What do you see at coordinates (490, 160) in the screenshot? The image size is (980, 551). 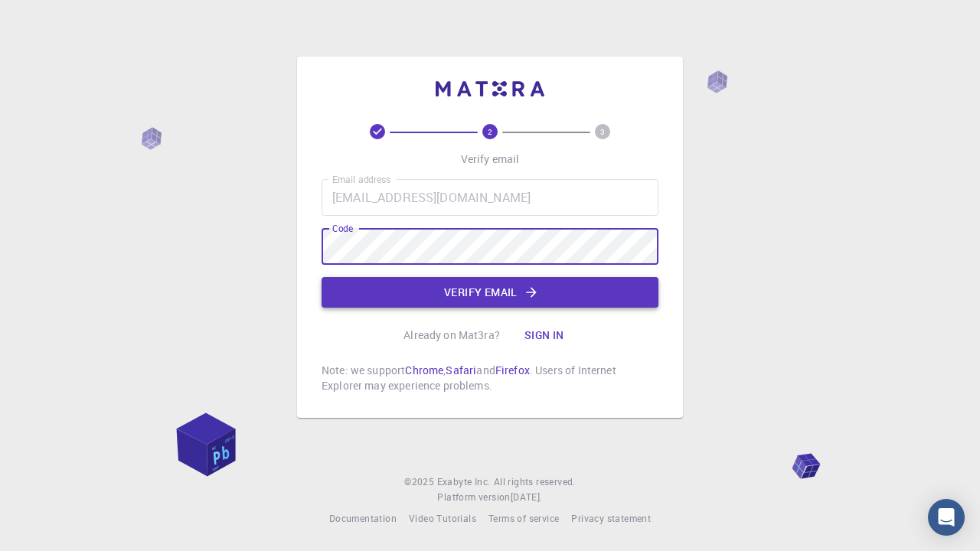 I see `p: Verify email` at bounding box center [490, 160].